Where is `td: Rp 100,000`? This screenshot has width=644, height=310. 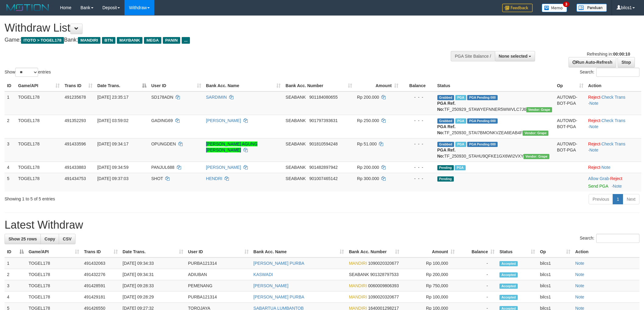
td: Rp 100,000 is located at coordinates (429, 263).